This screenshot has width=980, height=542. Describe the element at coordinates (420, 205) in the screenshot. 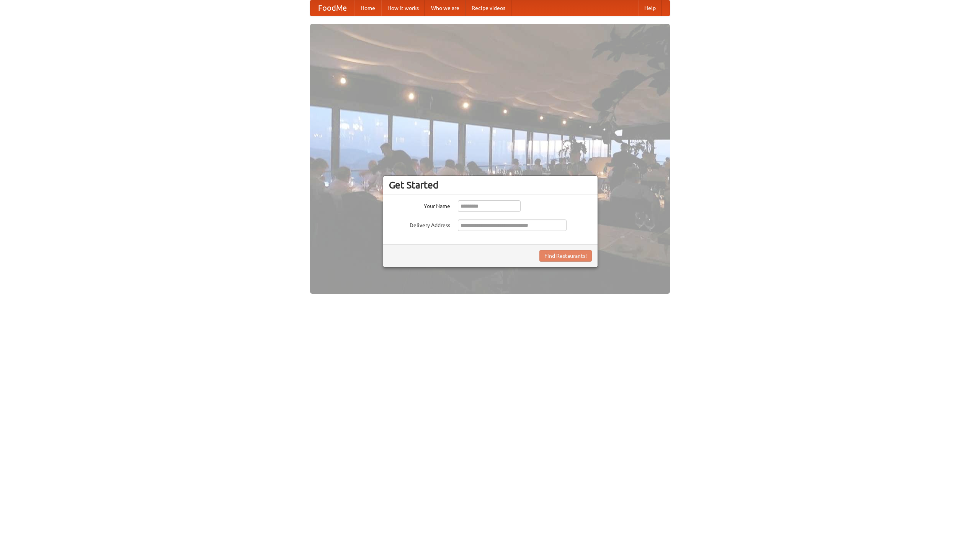

I see `label: Your Name` at that location.